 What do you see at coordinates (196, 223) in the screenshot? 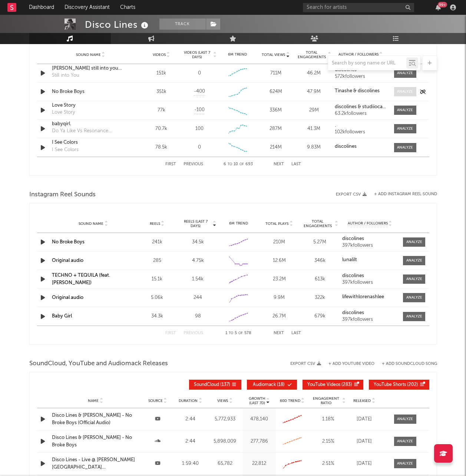
I see `span: Reels (last 7 days)` at bounding box center [196, 223].